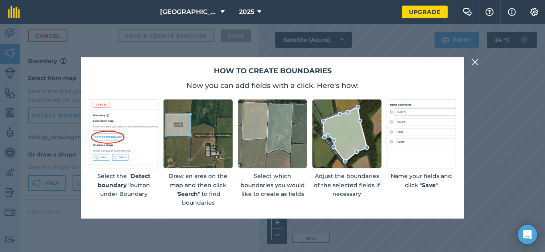 Image resolution: width=545 pixels, height=252 pixels. I want to click on img: fieldmargin Logo, so click(14, 12).